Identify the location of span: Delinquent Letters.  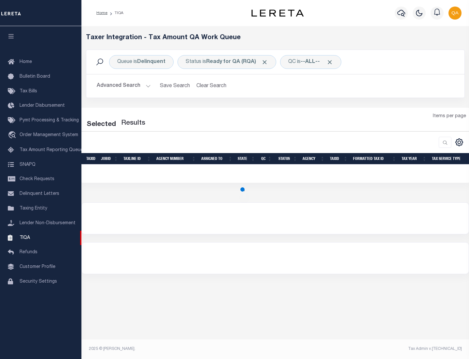
(39, 194).